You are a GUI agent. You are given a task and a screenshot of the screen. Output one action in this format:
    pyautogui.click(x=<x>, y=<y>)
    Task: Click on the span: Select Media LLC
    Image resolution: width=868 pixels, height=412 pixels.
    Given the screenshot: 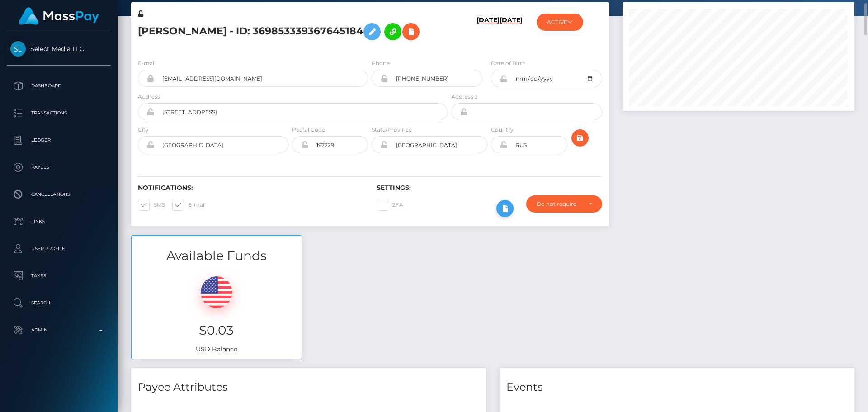 What is the action you would take?
    pyautogui.click(x=59, y=49)
    